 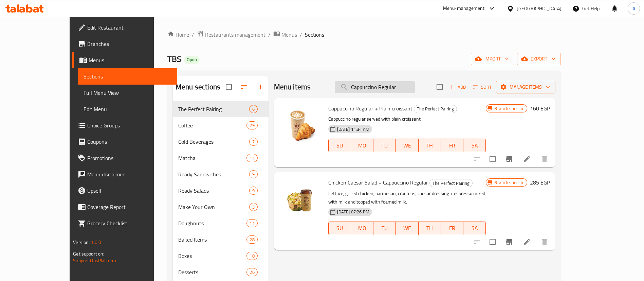 What do you see at coordinates (124, 206) in the screenshot?
I see `a: Coverage Report` at bounding box center [124, 206].